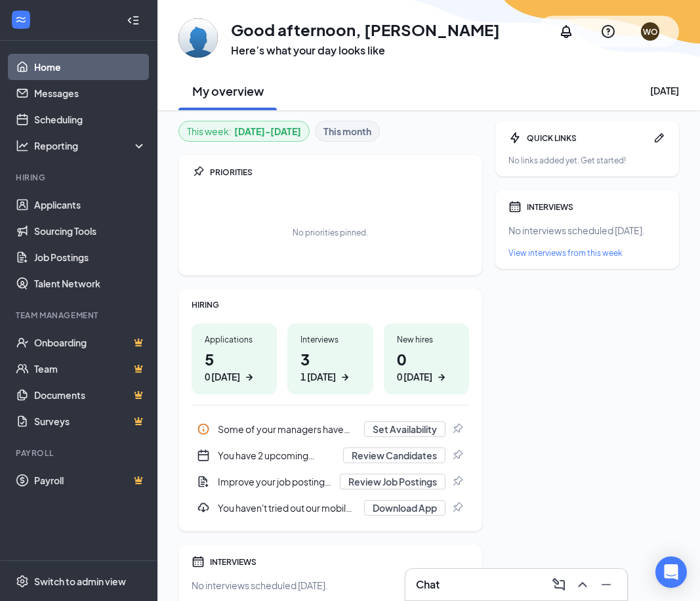 The height and width of the screenshot is (601, 700). What do you see at coordinates (659, 138) in the screenshot?
I see `svg: Pen` at bounding box center [659, 138].